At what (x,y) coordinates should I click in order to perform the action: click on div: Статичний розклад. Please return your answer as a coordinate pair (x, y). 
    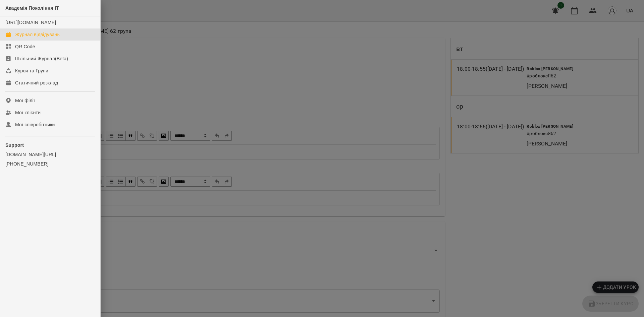
    Looking at the image, I should click on (36, 83).